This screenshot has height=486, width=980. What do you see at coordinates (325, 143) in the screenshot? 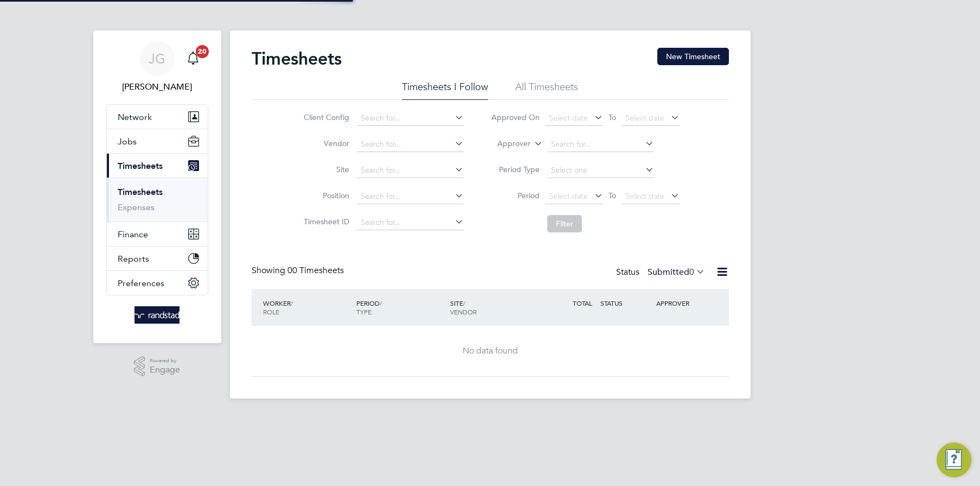
I see `label: Vendor` at bounding box center [325, 143].